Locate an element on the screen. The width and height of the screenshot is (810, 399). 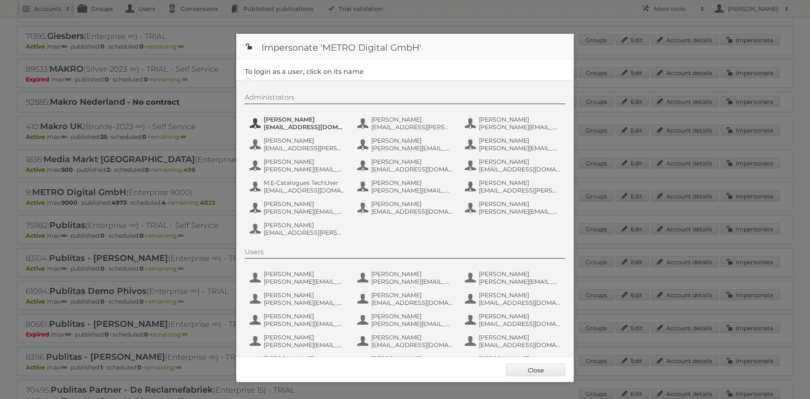
div: Users is located at coordinates (405, 253).